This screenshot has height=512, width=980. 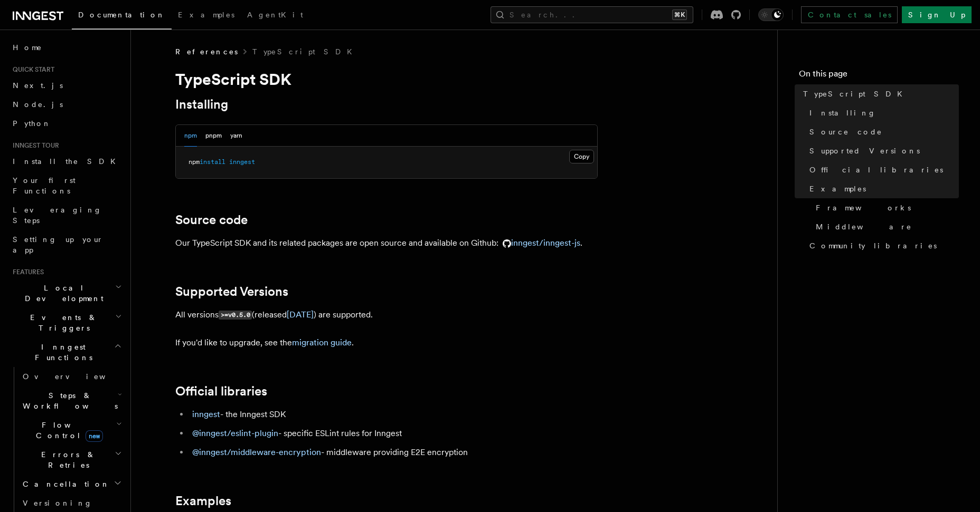 What do you see at coordinates (61, 352) in the screenshot?
I see `span: Inngest Functions` at bounding box center [61, 352].